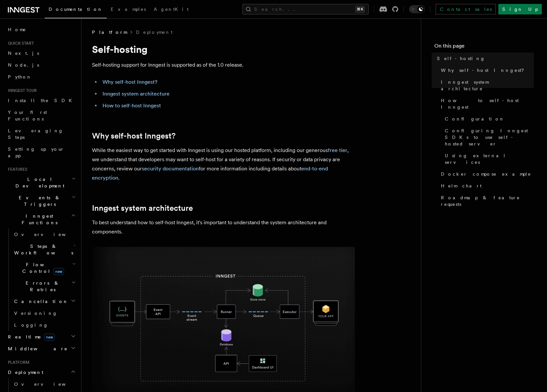 This screenshot has width=547, height=392. I want to click on span: Flow Control, so click(42, 268).